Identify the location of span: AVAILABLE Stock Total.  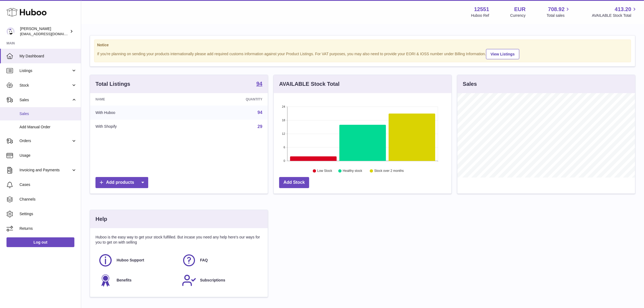
(614, 15).